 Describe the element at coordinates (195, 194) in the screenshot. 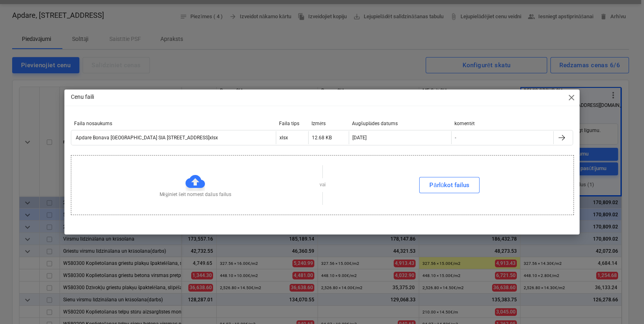

I see `p: Mēģiniet šeit nomest dažus failus` at that location.